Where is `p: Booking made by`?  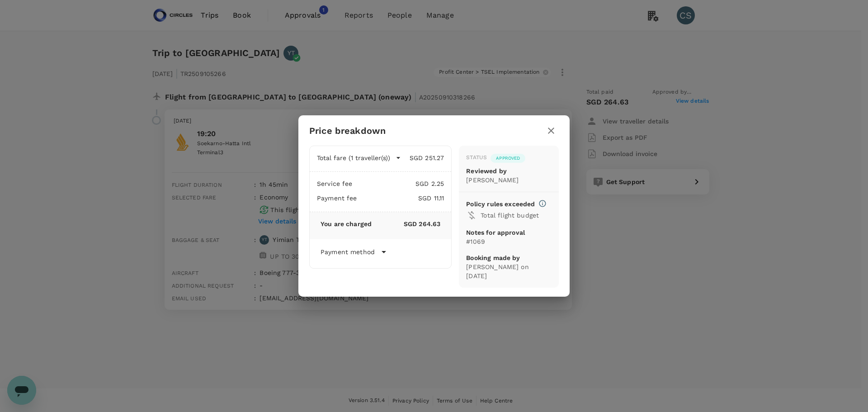
p: Booking made by is located at coordinates (508, 258).